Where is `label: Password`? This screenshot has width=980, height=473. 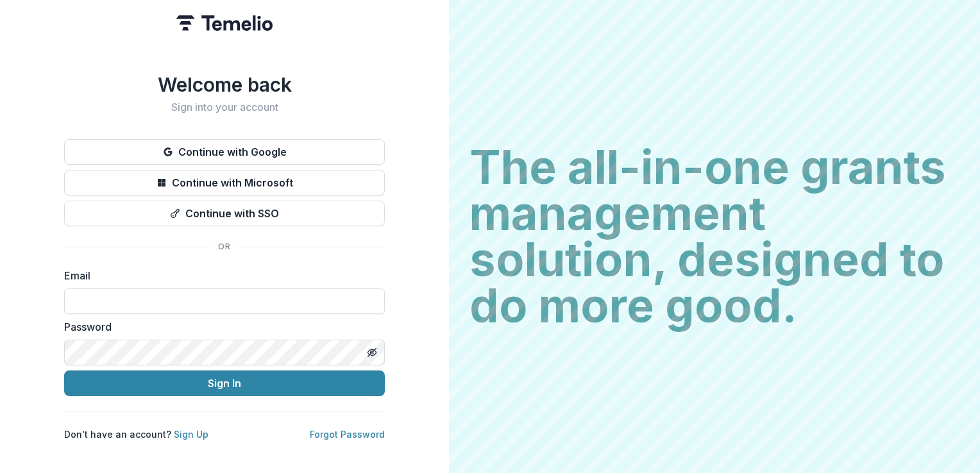
label: Password is located at coordinates (221, 327).